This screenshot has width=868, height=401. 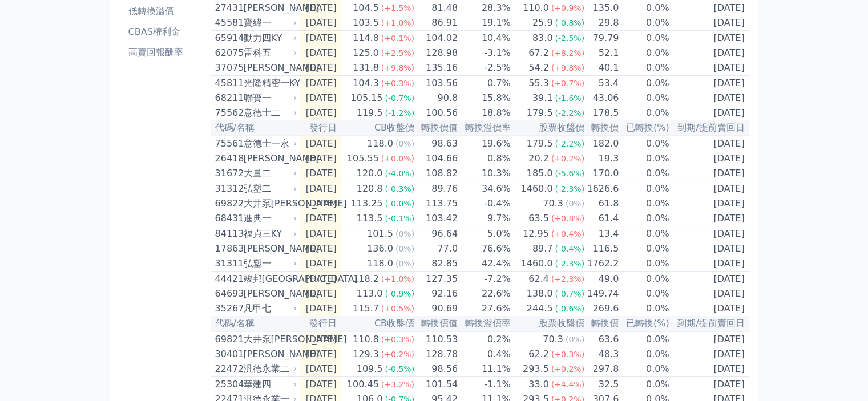 I want to click on div: 118.2, so click(x=365, y=278).